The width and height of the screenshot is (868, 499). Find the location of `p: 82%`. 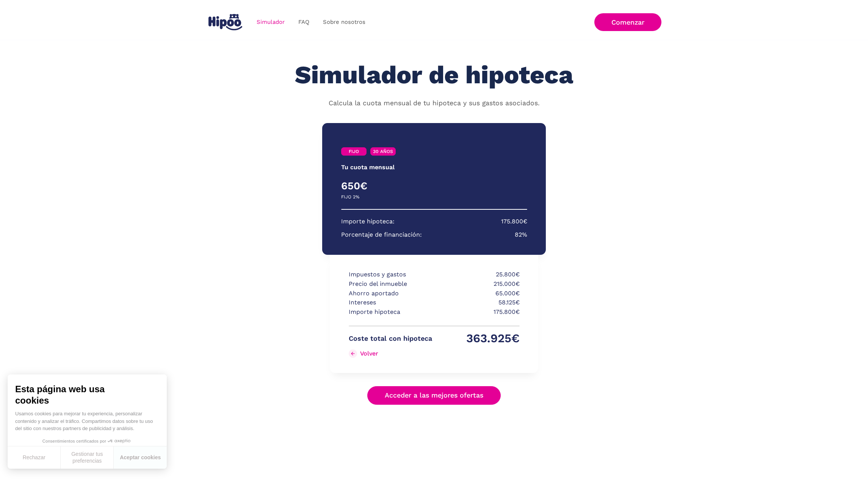

p: 82% is located at coordinates (520, 235).